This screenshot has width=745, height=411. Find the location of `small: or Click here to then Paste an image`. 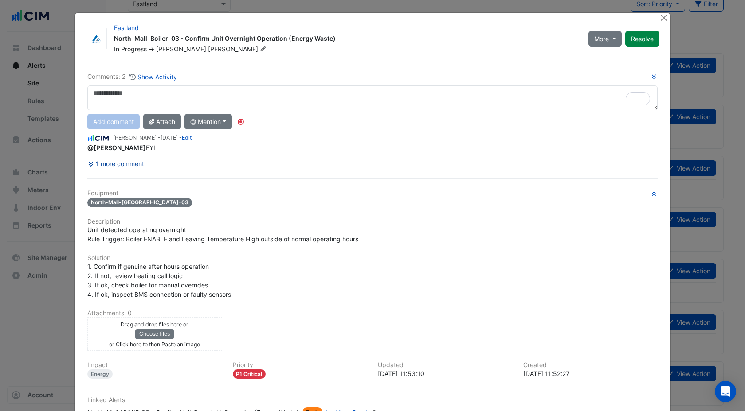

small: or Click here to then Paste an image is located at coordinates (154, 344).